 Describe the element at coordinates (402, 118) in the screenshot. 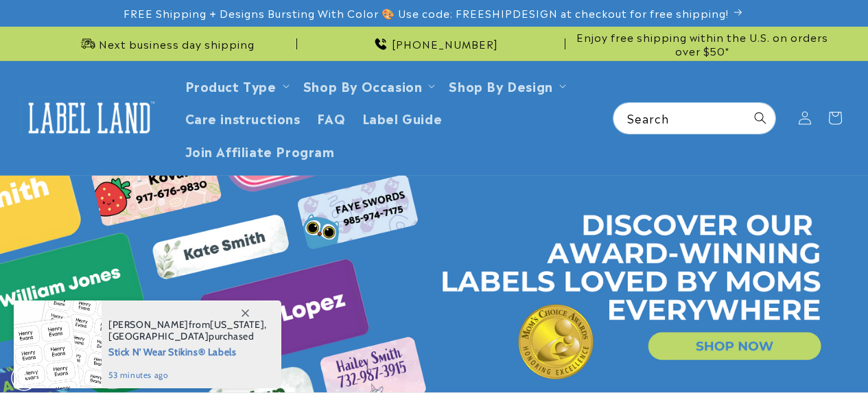

I see `span: Label Guide` at that location.